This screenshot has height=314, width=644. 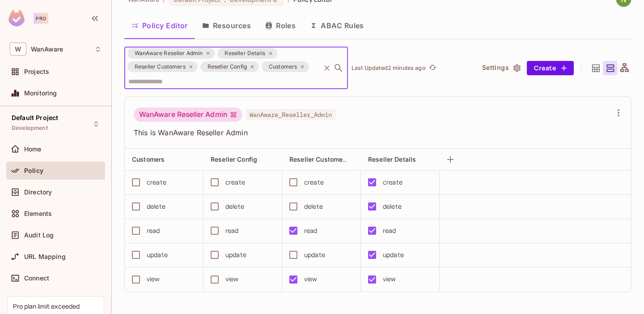 What do you see at coordinates (38, 192) in the screenshot?
I see `span: Directory` at bounding box center [38, 192].